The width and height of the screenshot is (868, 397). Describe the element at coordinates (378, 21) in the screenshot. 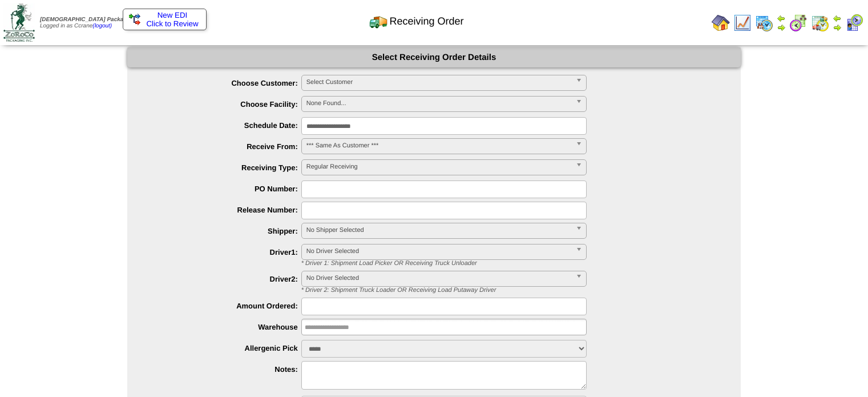

I see `img: truck2.gif` at that location.